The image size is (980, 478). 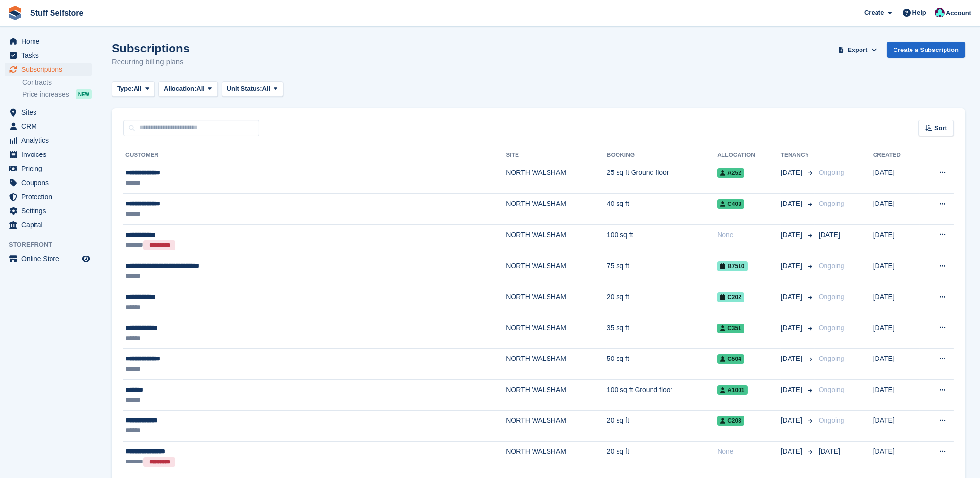 I want to click on span: Type:, so click(x=125, y=89).